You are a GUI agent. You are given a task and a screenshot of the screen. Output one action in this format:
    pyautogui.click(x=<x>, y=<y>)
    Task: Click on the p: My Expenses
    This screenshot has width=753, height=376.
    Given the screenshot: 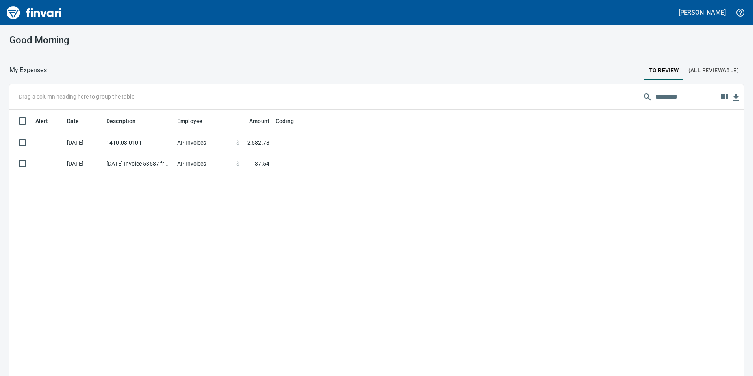 What is the action you would take?
    pyautogui.click(x=28, y=70)
    